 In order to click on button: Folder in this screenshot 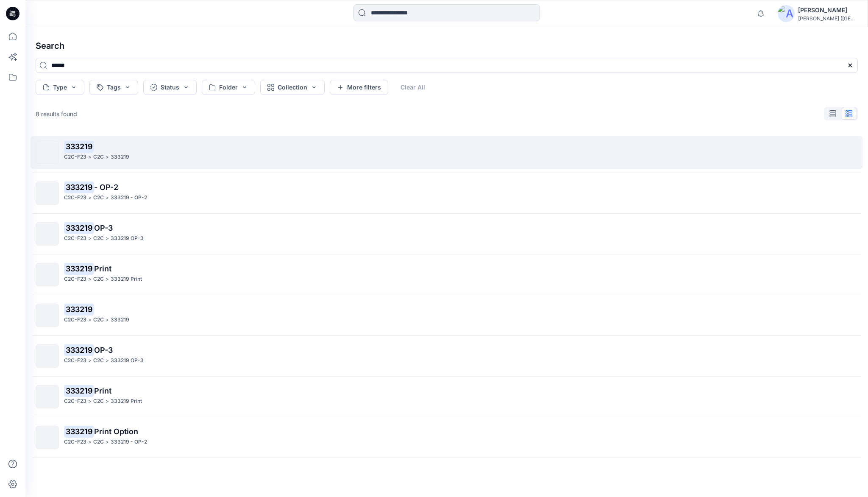, I will do `click(228, 87)`.